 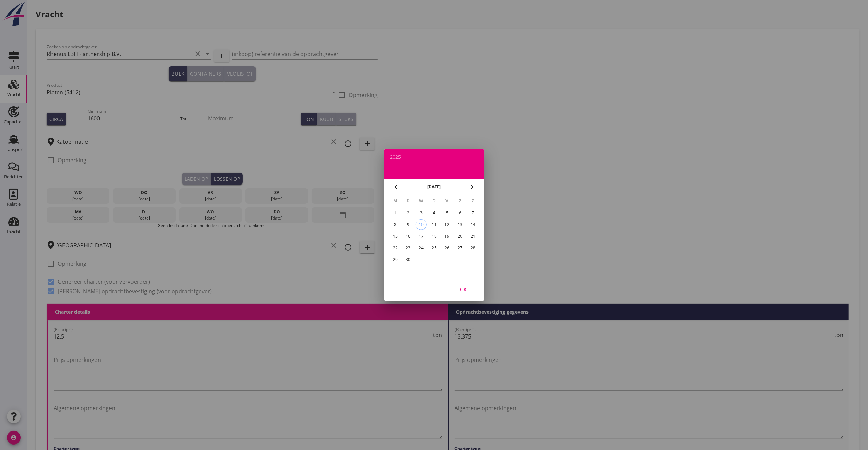 I want to click on button: 14, so click(x=473, y=225).